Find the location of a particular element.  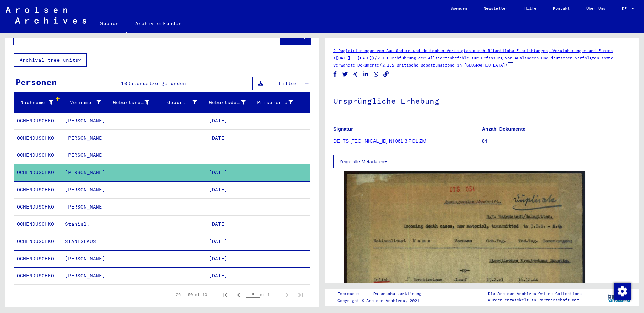

button: Filter is located at coordinates (288, 83).